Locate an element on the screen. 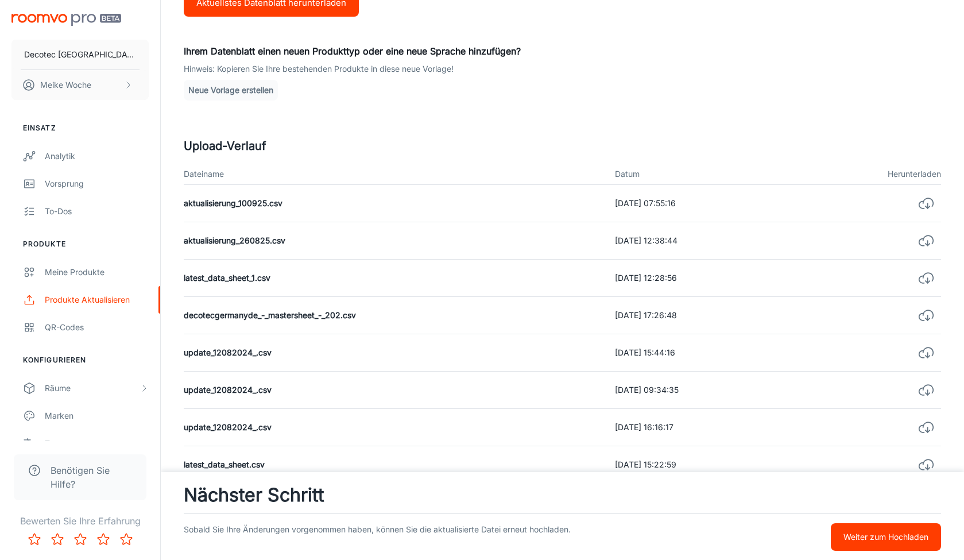 This screenshot has height=560, width=964. div: QR-Codes is located at coordinates (97, 327).